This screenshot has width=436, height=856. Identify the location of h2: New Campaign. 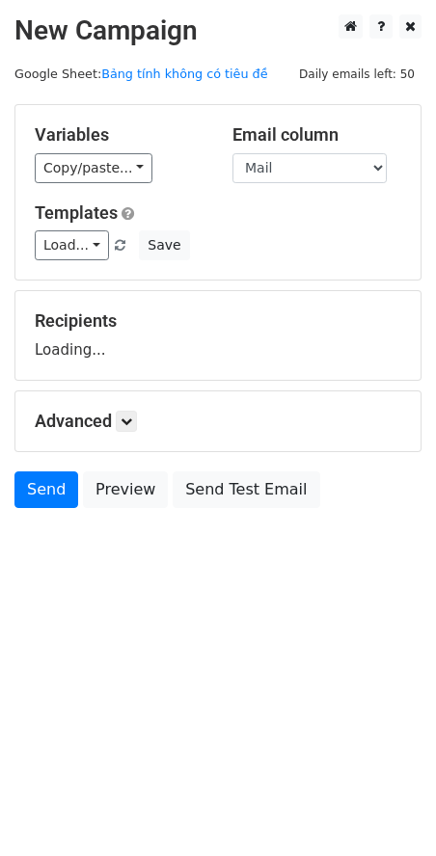
(218, 31).